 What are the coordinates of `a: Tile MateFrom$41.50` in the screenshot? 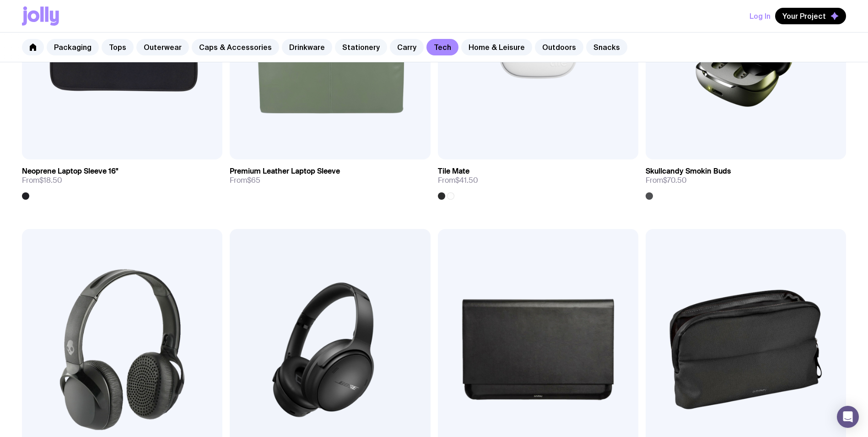 It's located at (538, 180).